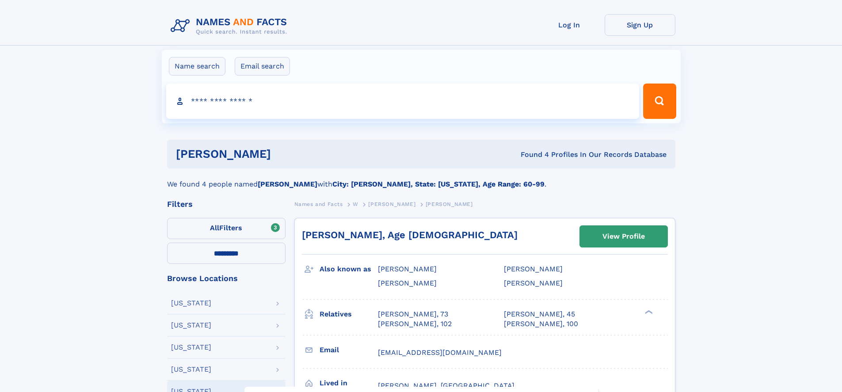  Describe the element at coordinates (569, 25) in the screenshot. I see `a: Log In` at that location.